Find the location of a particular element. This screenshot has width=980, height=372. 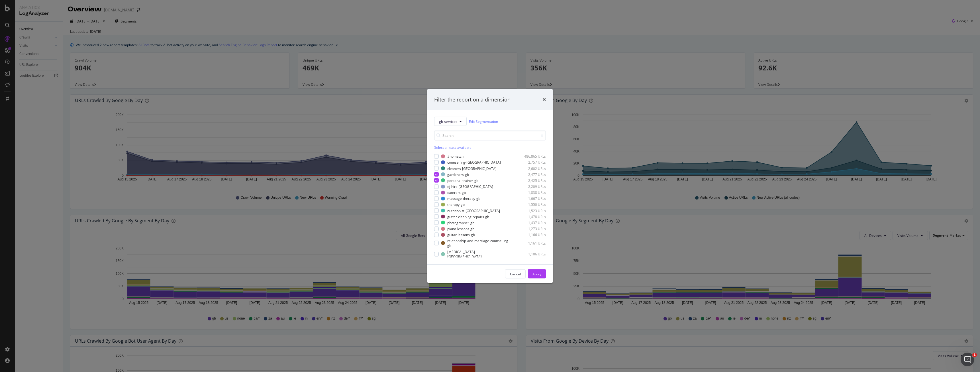

div: 1,550 URLs is located at coordinates (532, 205).